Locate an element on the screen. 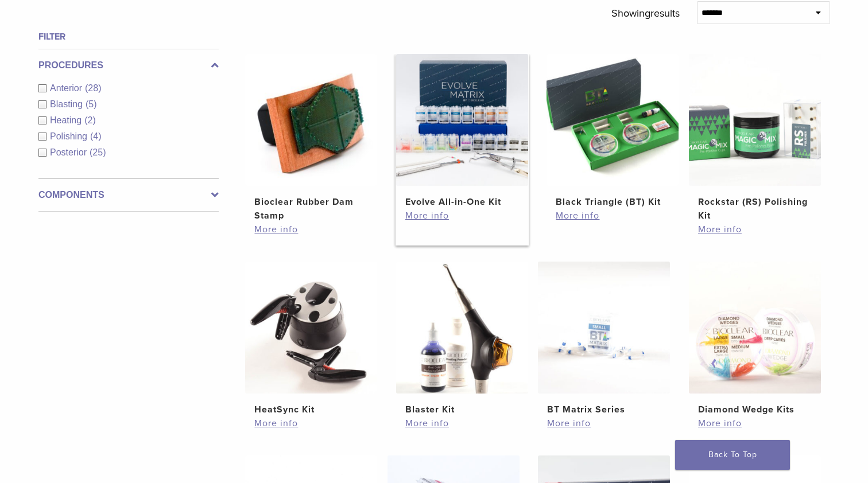 The image size is (868, 483). img: Blaster Kit is located at coordinates (462, 327).